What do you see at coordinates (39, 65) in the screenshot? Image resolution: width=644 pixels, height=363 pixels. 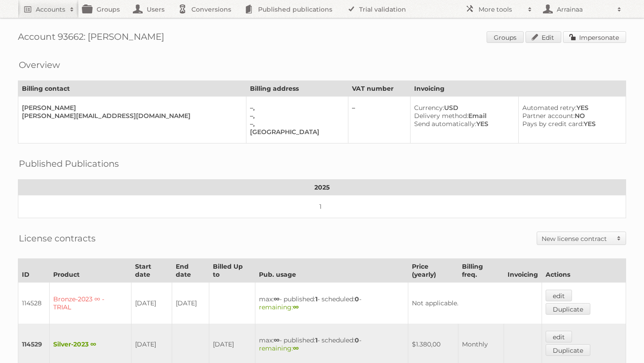 I see `h2: Overview` at bounding box center [39, 65].